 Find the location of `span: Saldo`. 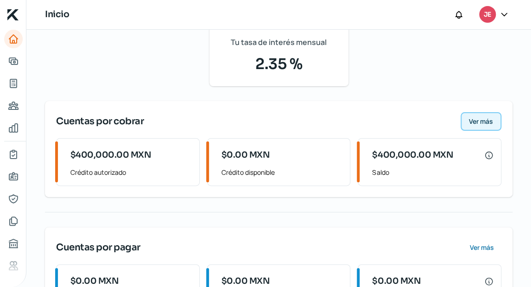

span: Saldo is located at coordinates (433, 172).